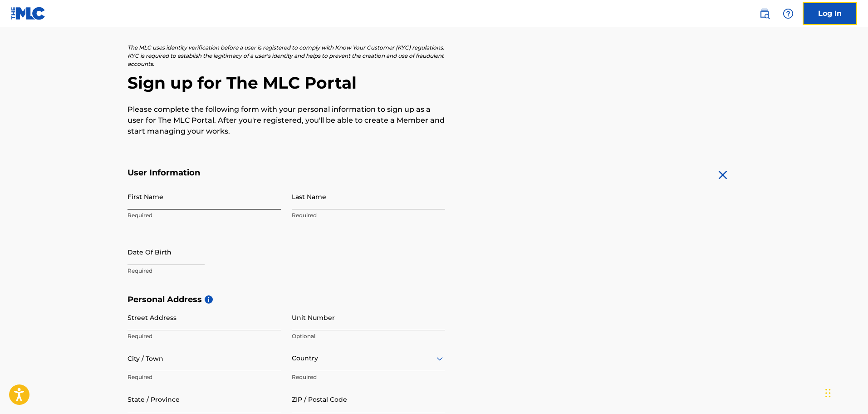  What do you see at coordinates (209, 299) in the screenshot?
I see `span: i` at bounding box center [209, 299].